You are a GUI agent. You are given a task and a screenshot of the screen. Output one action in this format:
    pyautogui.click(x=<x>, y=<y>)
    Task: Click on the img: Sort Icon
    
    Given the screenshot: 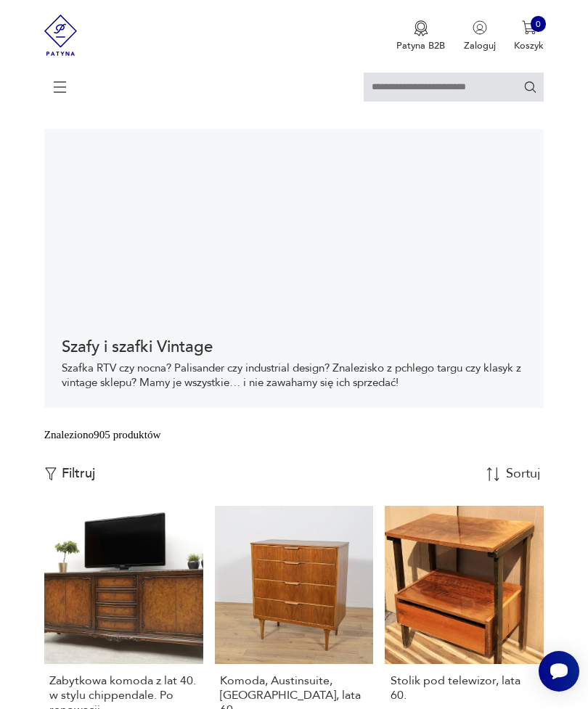 What is the action you would take?
    pyautogui.click(x=493, y=474)
    